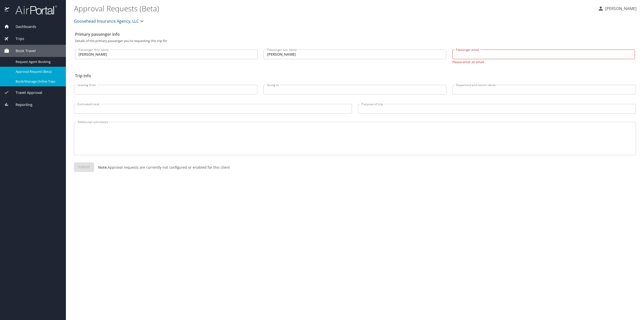 This screenshot has width=644, height=320. Describe the element at coordinates (355, 76) in the screenshot. I see `h2: Trip info` at that location.